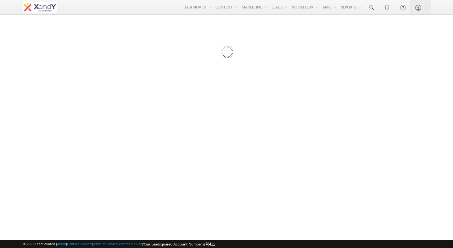  What do you see at coordinates (119, 244) in the screenshot?
I see `span: © 2025 LeadSquared | | | | |` at bounding box center [119, 244].